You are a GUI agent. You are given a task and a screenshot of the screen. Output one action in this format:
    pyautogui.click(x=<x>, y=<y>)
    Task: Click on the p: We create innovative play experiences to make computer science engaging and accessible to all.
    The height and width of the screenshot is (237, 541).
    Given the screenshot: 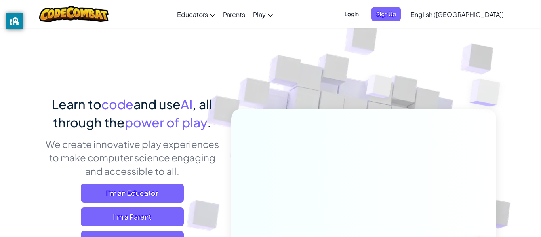 What is the action you would take?
    pyautogui.click(x=132, y=157)
    